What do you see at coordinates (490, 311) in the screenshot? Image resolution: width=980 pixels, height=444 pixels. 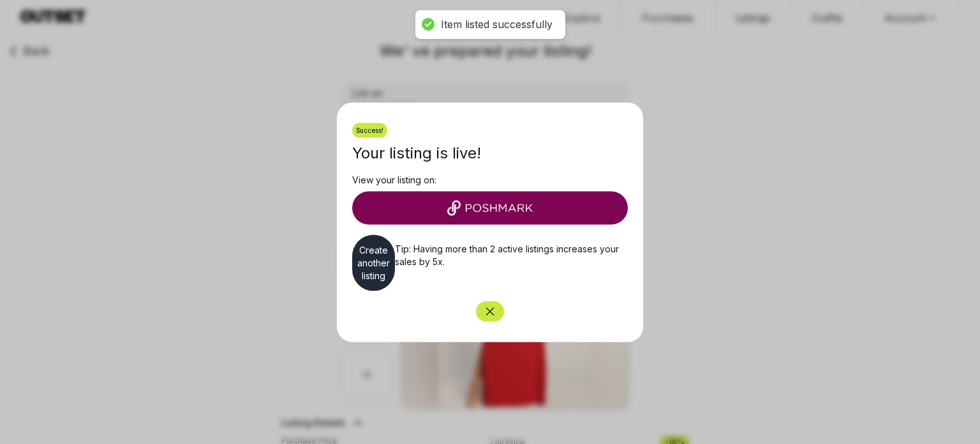 I see `button: Close` at bounding box center [490, 311].